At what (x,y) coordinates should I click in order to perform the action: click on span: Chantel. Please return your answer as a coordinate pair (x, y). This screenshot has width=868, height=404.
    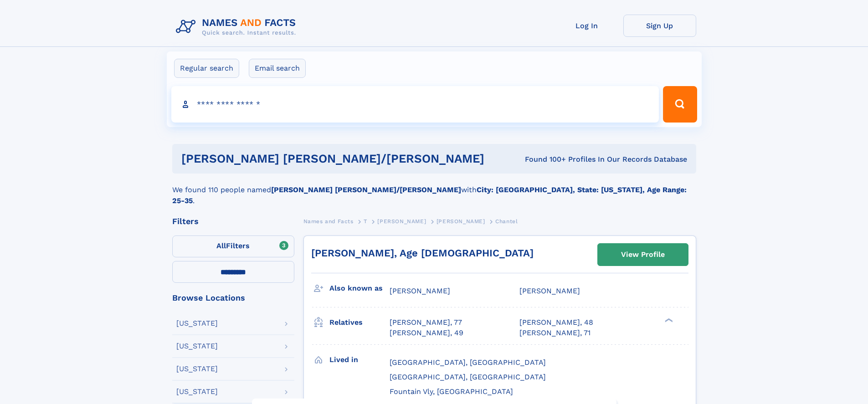
    Looking at the image, I should click on (506, 222).